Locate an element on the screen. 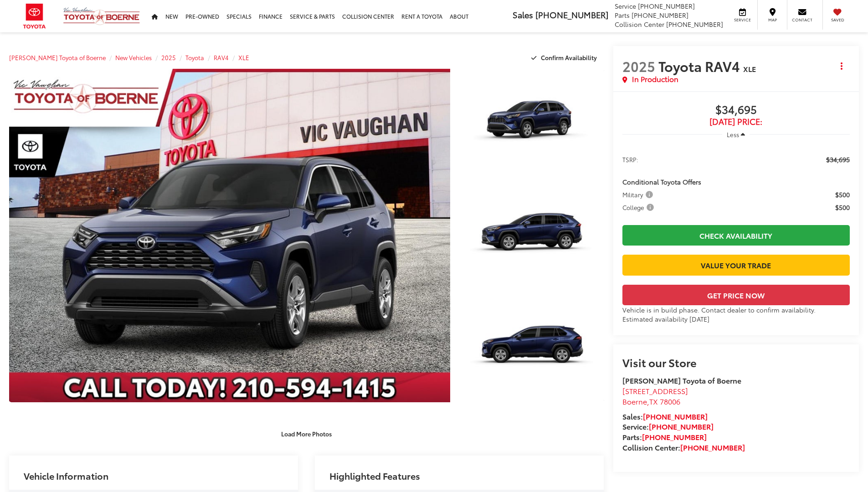 The height and width of the screenshot is (492, 868). span: TSRP: is located at coordinates (631, 160).